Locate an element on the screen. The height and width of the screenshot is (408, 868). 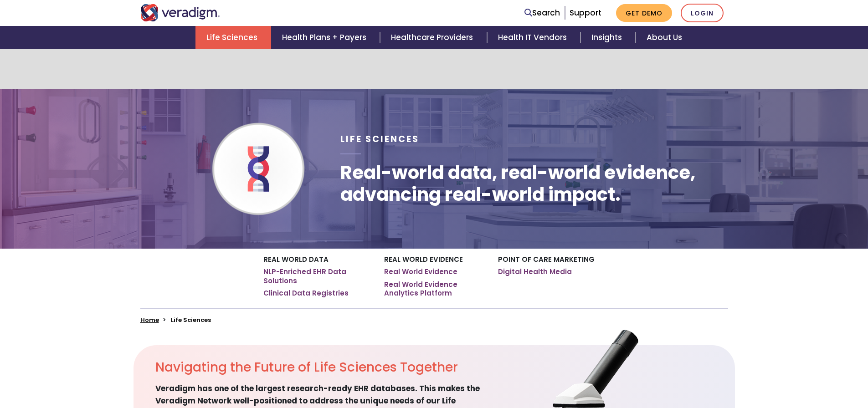
h2: Navigating the Future of Life Sciences Together is located at coordinates (320, 367).